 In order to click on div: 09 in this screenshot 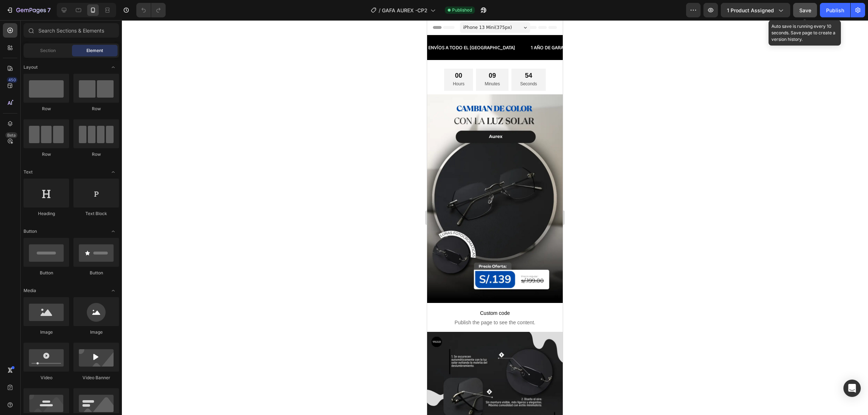, I will do `click(65, 55)`.